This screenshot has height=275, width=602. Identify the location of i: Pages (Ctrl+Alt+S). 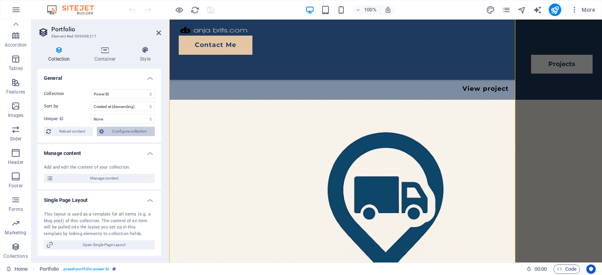
(506, 10).